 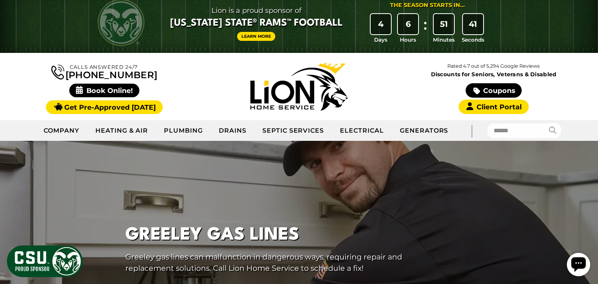 I want to click on span: Seconds, so click(x=473, y=40).